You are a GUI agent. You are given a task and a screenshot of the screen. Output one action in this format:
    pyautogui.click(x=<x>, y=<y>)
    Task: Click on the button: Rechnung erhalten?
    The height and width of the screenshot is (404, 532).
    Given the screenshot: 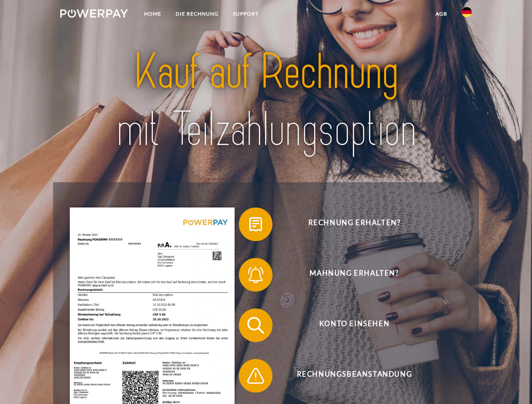 What is the action you would take?
    pyautogui.click(x=348, y=224)
    